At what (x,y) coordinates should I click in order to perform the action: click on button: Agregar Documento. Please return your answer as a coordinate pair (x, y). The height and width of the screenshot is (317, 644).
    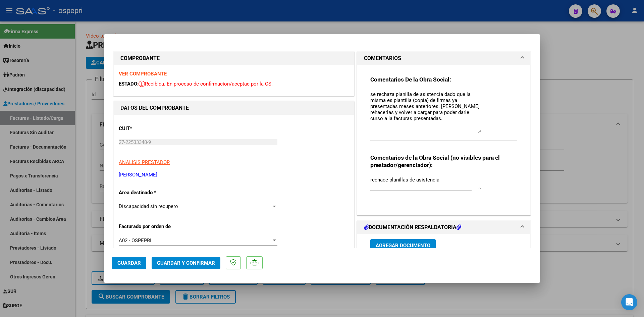
    Looking at the image, I should click on (403, 245).